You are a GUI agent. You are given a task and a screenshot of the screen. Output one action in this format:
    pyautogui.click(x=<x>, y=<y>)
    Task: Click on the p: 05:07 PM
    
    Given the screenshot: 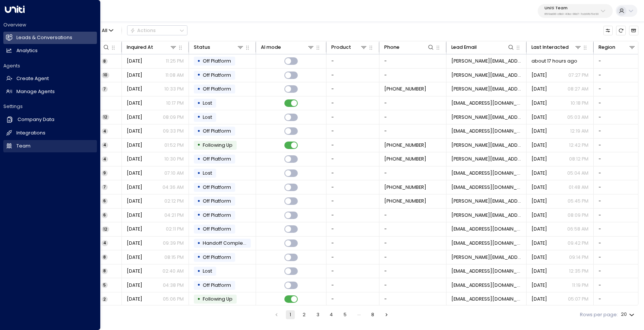 What is the action you would take?
    pyautogui.click(x=578, y=299)
    